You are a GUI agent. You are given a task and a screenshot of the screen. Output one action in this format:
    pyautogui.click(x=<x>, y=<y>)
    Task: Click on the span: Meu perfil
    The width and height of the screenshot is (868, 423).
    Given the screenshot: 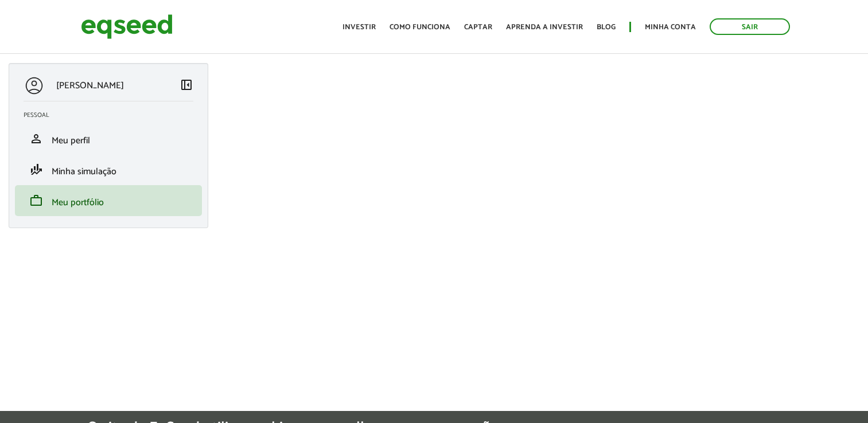 What is the action you would take?
    pyautogui.click(x=70, y=141)
    